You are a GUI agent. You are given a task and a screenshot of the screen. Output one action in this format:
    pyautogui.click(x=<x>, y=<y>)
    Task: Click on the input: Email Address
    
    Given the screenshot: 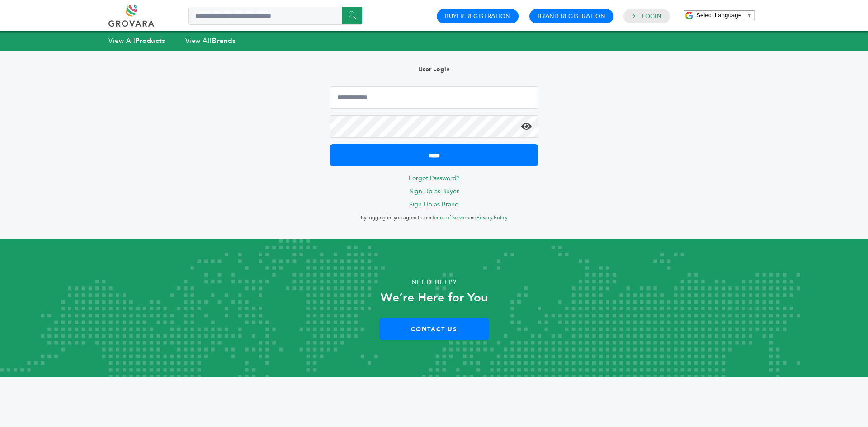 What is the action you would take?
    pyautogui.click(x=434, y=97)
    